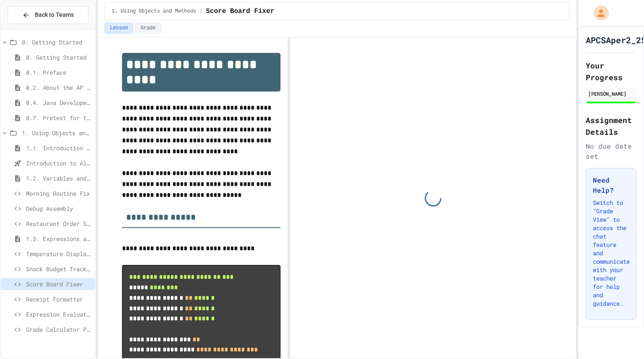  What do you see at coordinates (59, 299) in the screenshot?
I see `span: Receipt Formatter` at bounding box center [59, 299].